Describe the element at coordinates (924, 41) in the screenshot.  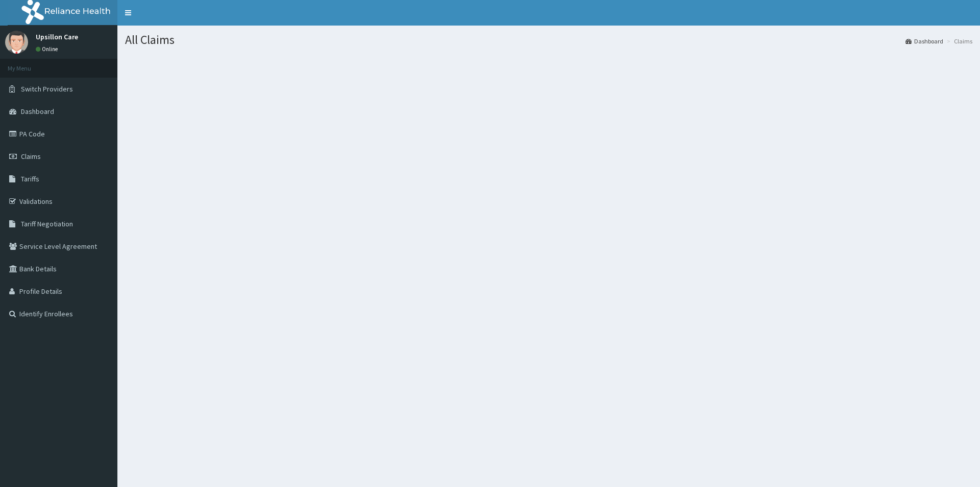
I see `a: Dashboard` at that location.